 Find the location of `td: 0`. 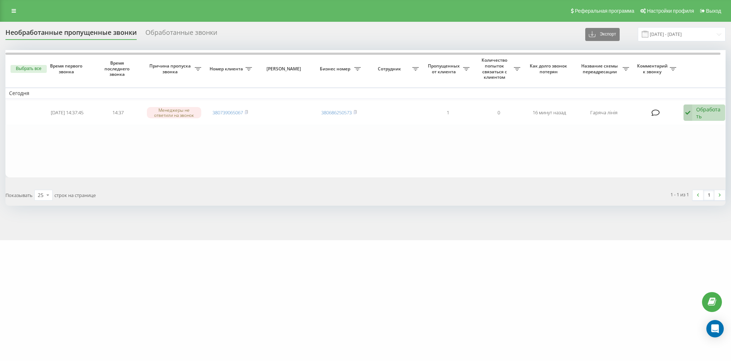

td: 0 is located at coordinates (498, 113).